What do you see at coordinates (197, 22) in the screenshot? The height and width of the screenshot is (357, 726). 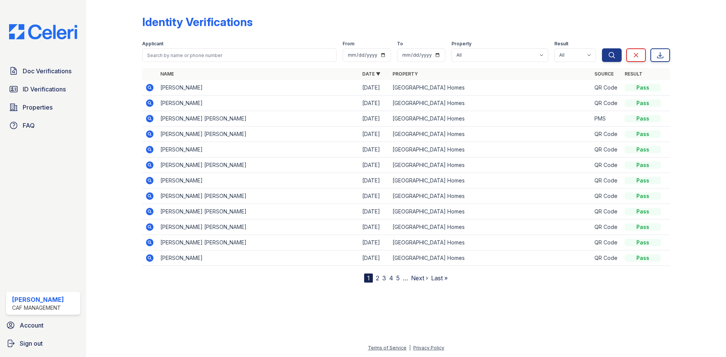 I see `div: Identity Verifications` at bounding box center [197, 22].